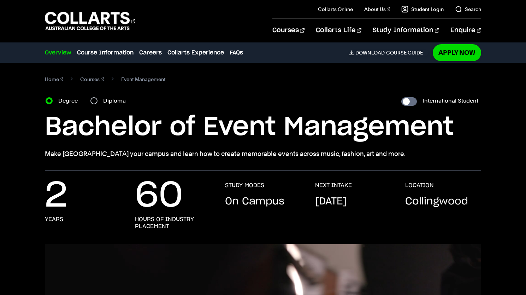  I want to click on h3: NEXT INTAKE, so click(333, 185).